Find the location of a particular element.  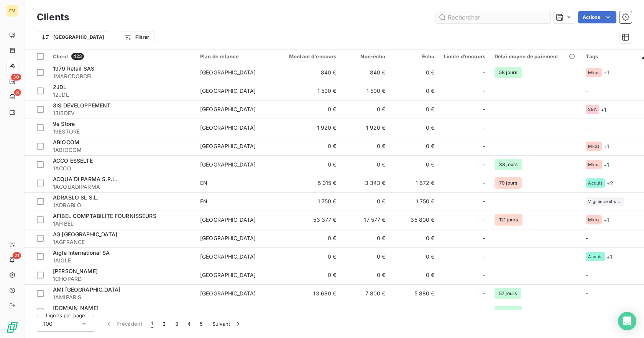

td: 5 015 € is located at coordinates (308, 183).